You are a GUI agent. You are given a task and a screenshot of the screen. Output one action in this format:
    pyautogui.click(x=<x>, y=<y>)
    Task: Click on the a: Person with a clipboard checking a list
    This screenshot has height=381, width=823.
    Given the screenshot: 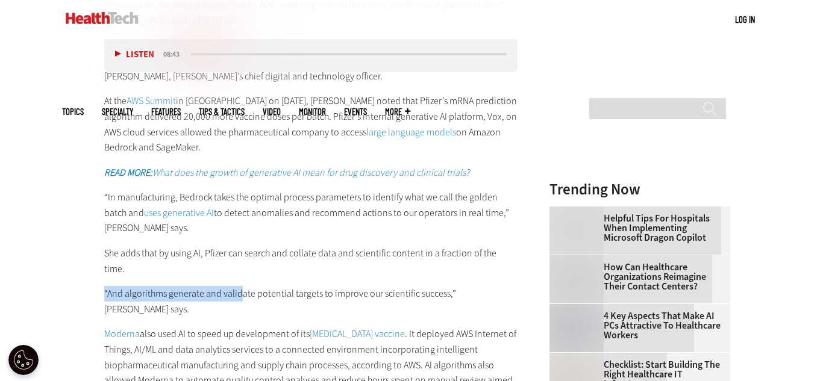 What is the action you would take?
    pyautogui.click(x=577, y=358)
    